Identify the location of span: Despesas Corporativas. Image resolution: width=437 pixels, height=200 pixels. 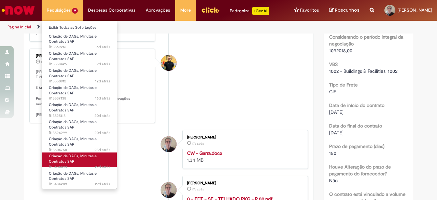
(112, 10).